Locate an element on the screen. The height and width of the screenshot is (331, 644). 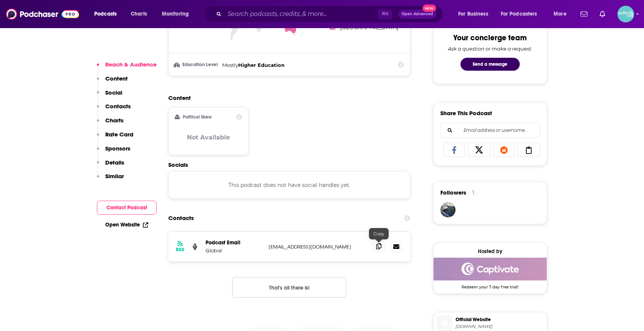
span: Logged in as JessicaPellien is located at coordinates (626, 14).